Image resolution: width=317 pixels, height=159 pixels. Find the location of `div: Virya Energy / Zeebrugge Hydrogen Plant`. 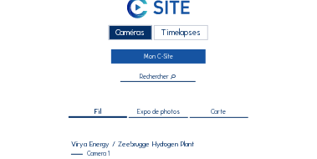

div: Virya Energy / Zeebrugge Hydrogen Plant is located at coordinates (159, 144).